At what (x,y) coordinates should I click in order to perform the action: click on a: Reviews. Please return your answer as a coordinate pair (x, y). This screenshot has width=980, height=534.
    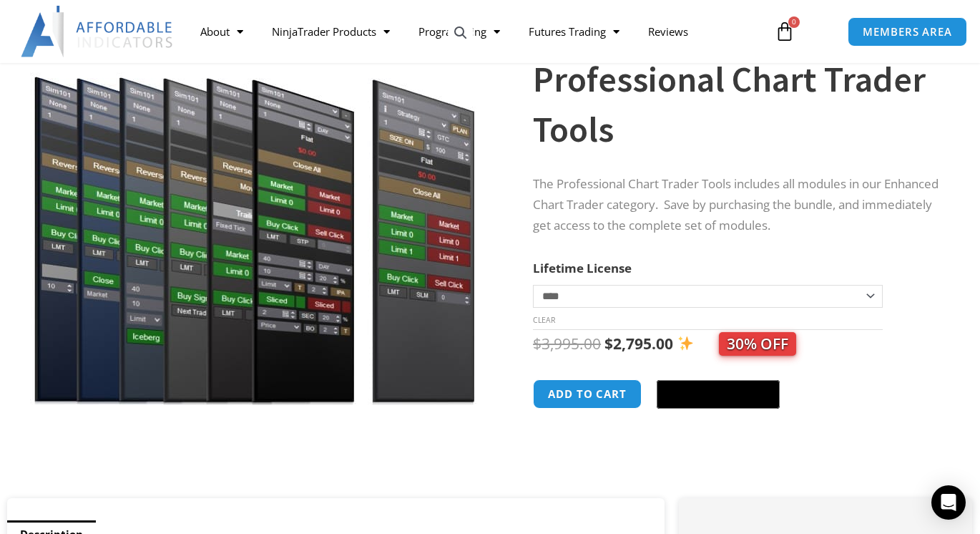
    Looking at the image, I should click on (668, 32).